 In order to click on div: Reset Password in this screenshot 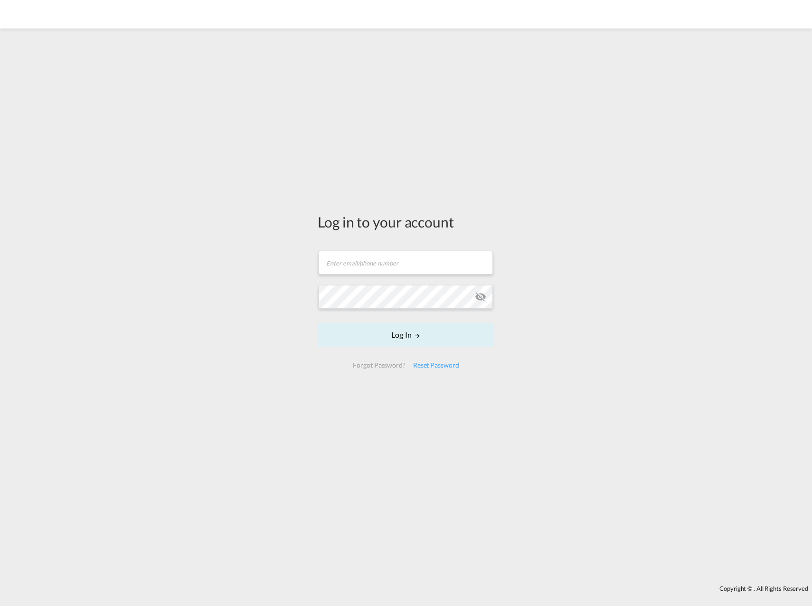, I will do `click(436, 365)`.